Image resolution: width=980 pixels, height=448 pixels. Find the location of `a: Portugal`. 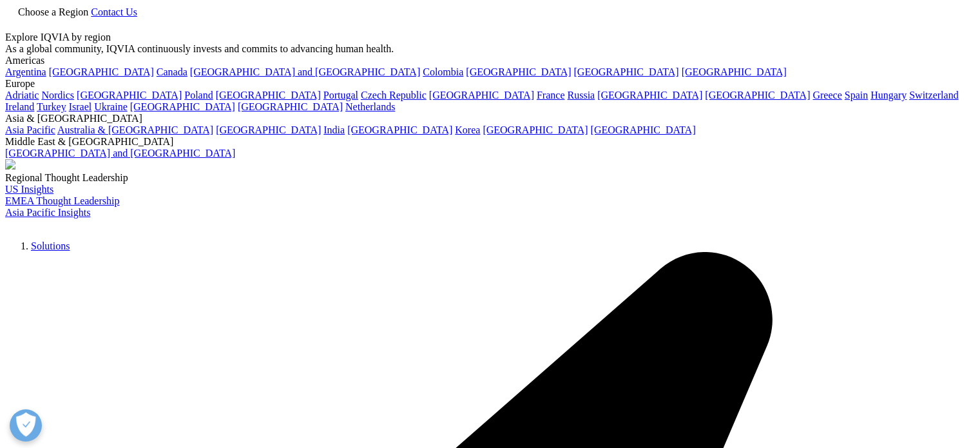

a: Portugal is located at coordinates (341, 95).